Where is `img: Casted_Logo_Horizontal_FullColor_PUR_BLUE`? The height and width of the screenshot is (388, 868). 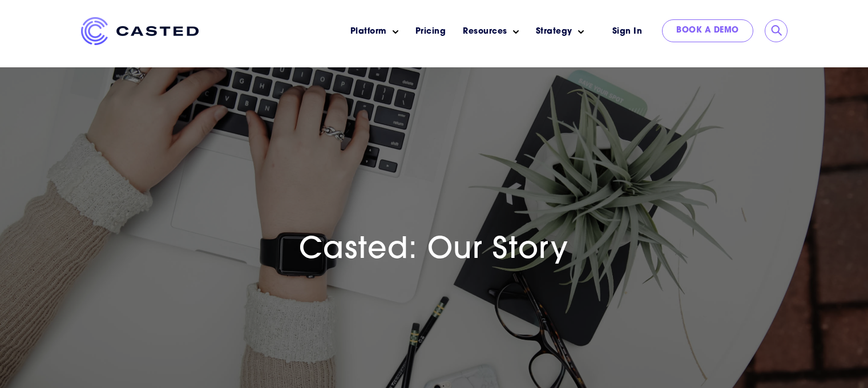
img: Casted_Logo_Horizontal_FullColor_PUR_BLUE is located at coordinates (140, 31).